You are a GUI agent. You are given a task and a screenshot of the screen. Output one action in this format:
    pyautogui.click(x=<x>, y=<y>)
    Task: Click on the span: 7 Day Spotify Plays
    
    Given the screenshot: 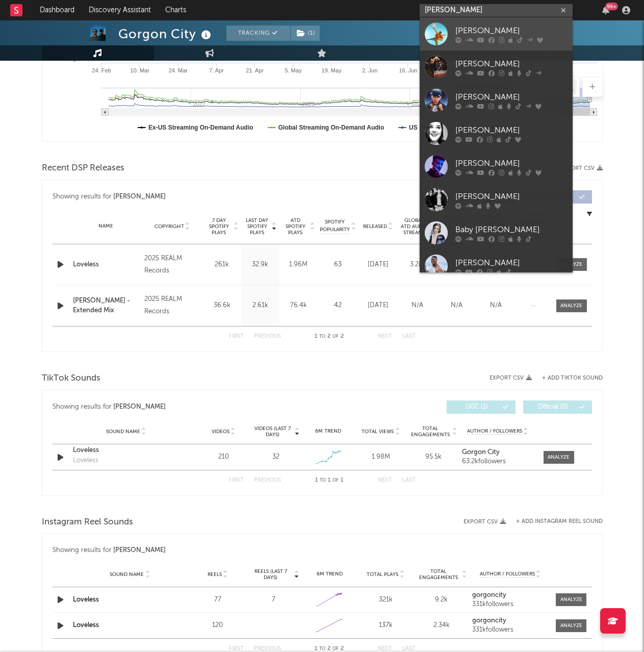 What is the action you would take?
    pyautogui.click(x=219, y=227)
    